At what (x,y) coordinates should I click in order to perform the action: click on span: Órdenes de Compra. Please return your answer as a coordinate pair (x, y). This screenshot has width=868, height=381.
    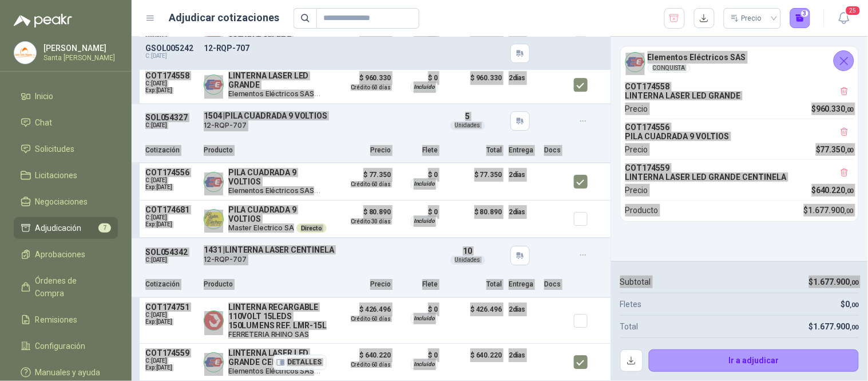
    Looking at the image, I should click on (71, 287).